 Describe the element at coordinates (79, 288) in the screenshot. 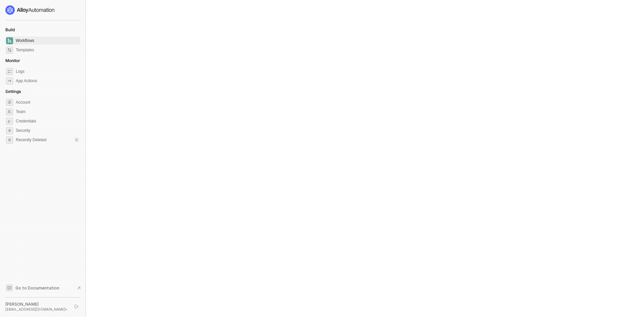

I see `span: document-arrow` at that location.